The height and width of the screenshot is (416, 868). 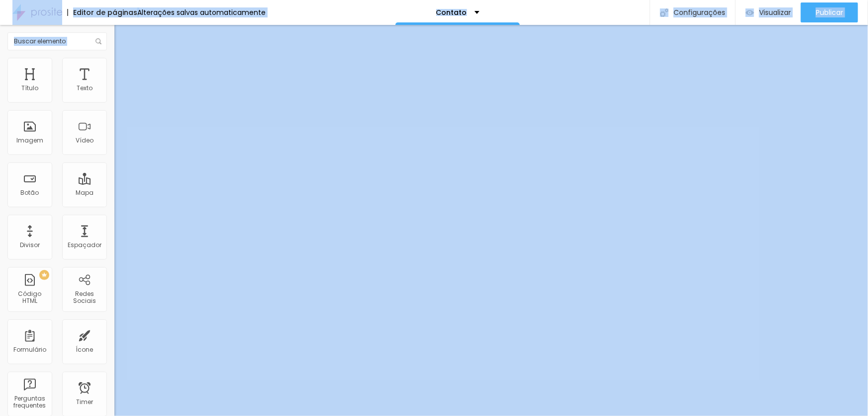 What do you see at coordinates (775, 13) in the screenshot?
I see `span: Visualizar` at bounding box center [775, 13].